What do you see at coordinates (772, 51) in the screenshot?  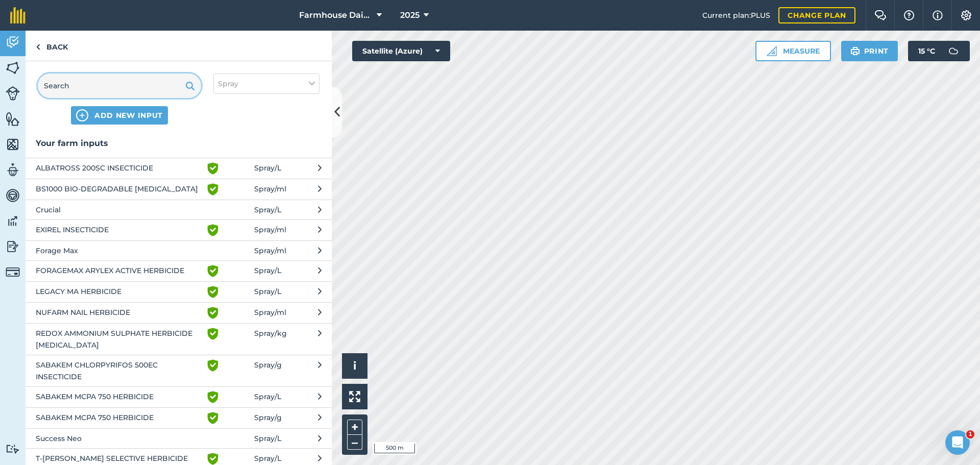 I see `img: Ruler icon` at bounding box center [772, 51].